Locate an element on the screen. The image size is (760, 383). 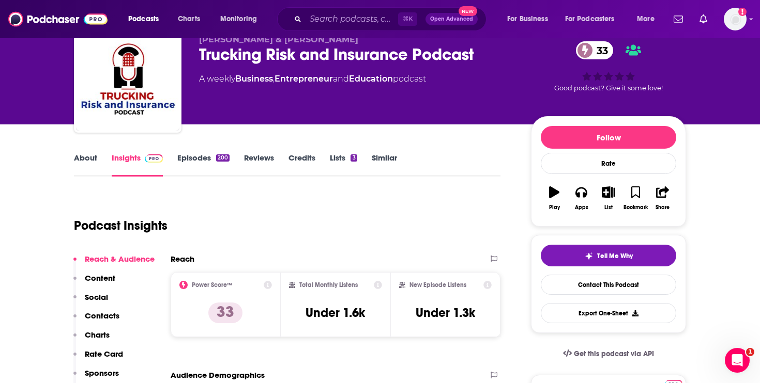
button: Export One-Sheet is located at coordinates (608, 313).